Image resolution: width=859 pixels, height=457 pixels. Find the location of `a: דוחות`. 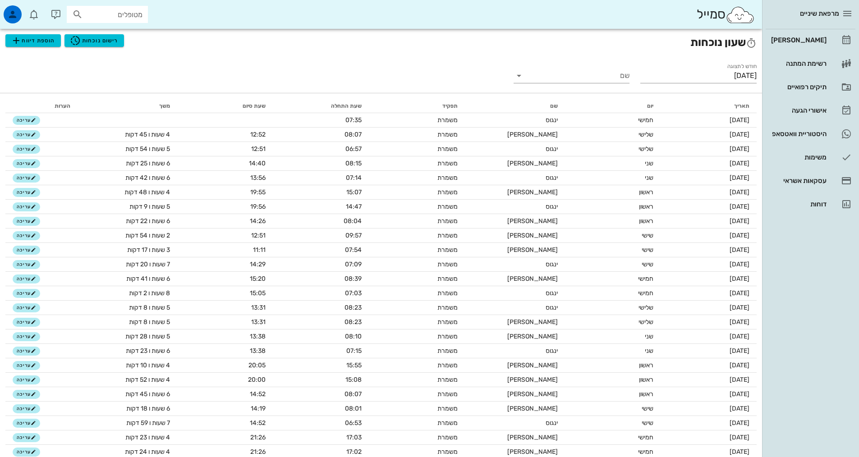

a: דוחות is located at coordinates (810, 204).